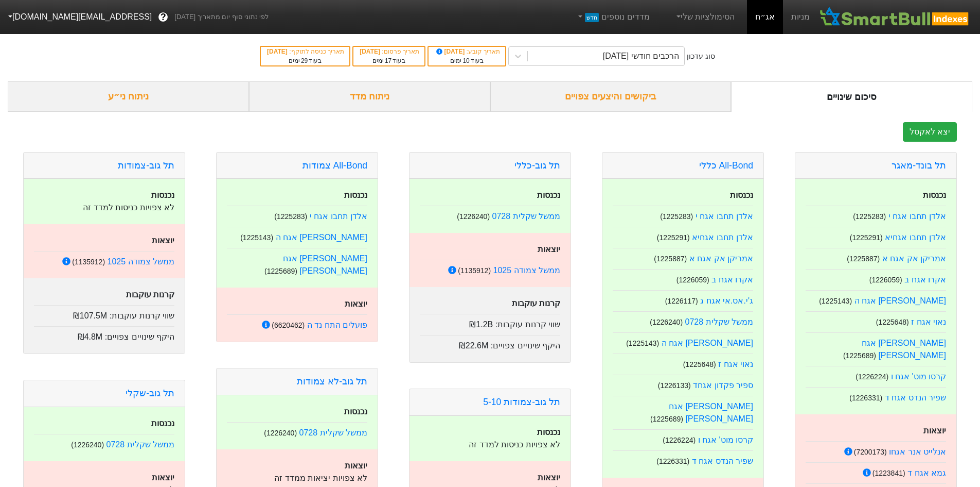  I want to click on small: ( 1225648 ), so click(892, 322).